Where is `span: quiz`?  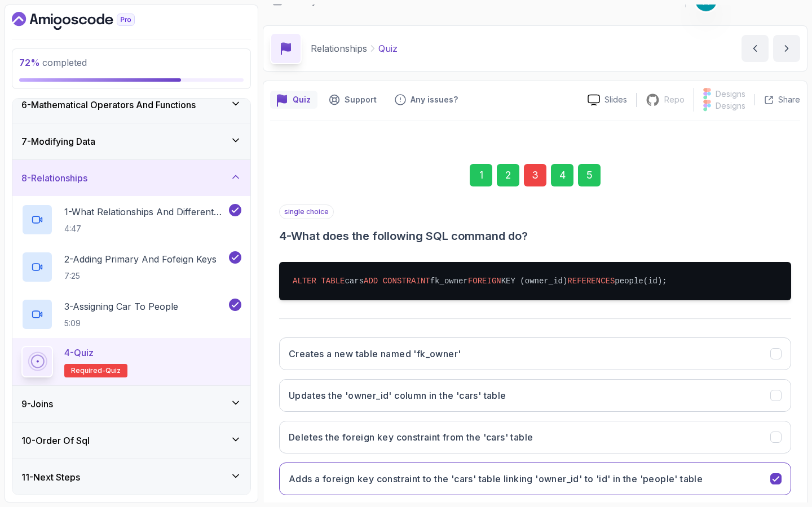
span: quiz is located at coordinates (113, 371).